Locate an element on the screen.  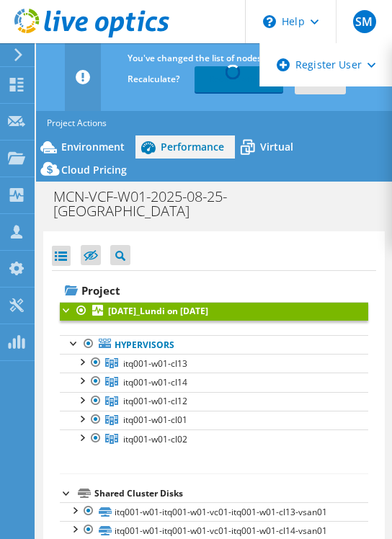
a: Project is located at coordinates (214, 291).